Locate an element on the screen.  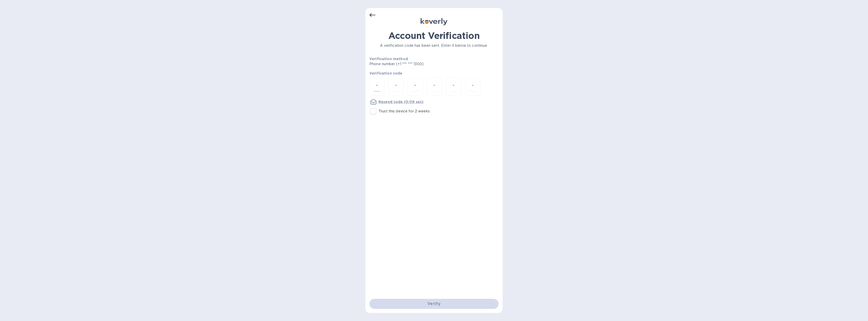
h1: Account Verification is located at coordinates (434, 35).